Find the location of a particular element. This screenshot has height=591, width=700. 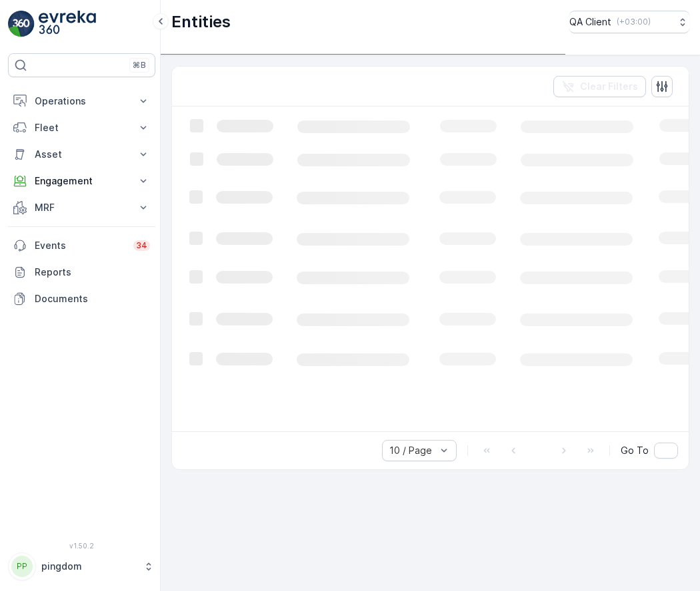

button: Clear Filters is located at coordinates (599, 87).